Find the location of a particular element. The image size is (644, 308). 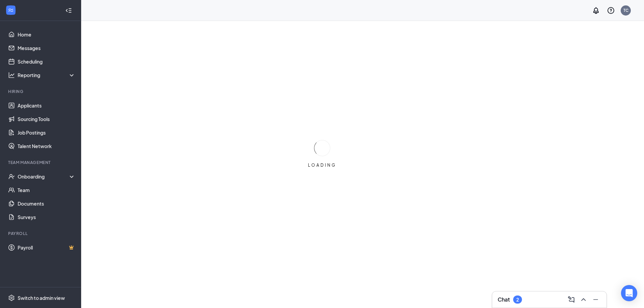

a: Talent Network is located at coordinates (47, 146).